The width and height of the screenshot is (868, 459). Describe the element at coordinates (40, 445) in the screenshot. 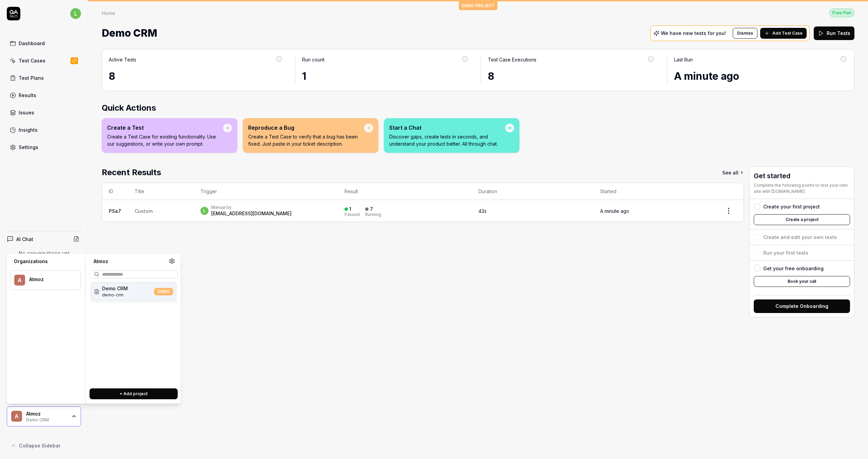

I see `span: Collapse Sidebar` at that location.